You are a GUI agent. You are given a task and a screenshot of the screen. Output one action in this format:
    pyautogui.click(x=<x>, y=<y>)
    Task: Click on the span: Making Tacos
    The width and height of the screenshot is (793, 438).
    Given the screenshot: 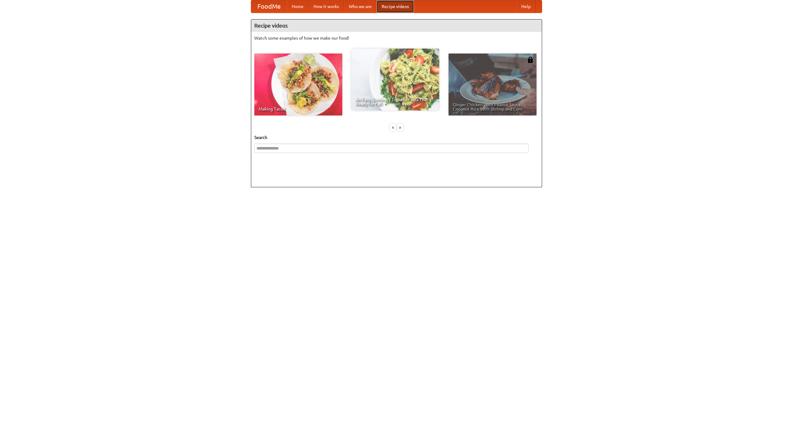 What is the action you would take?
    pyautogui.click(x=298, y=109)
    